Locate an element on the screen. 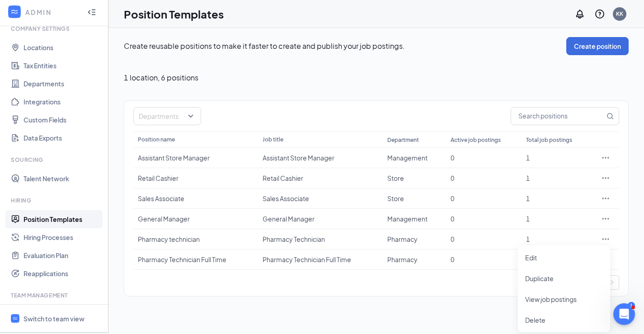  div: Pharmacy technician is located at coordinates (196, 239).